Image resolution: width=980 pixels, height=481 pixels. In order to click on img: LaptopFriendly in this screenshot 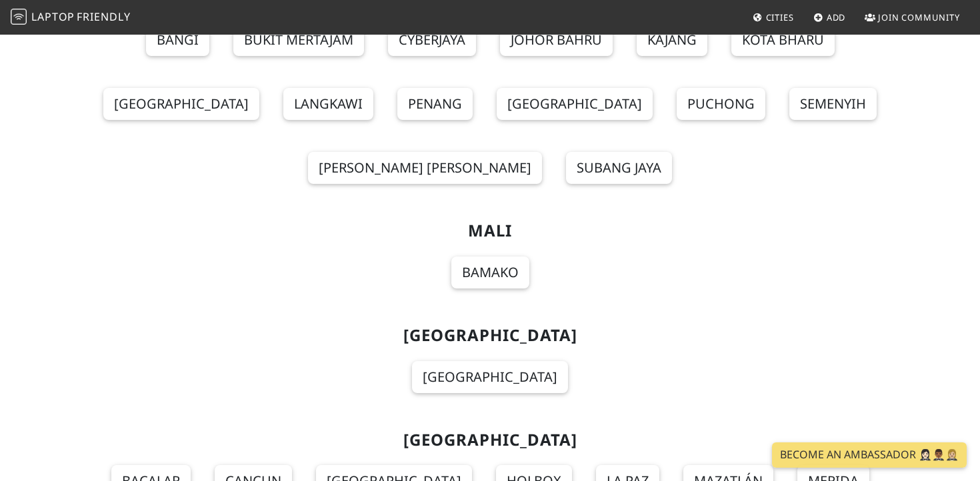, I will do `click(18, 17)`.